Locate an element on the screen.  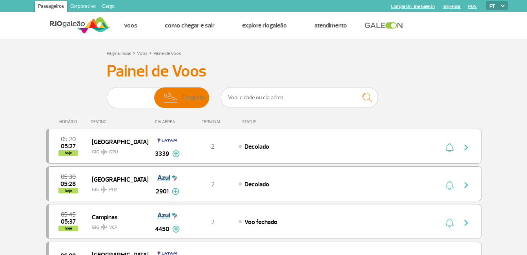
a: RQS is located at coordinates (473, 6).